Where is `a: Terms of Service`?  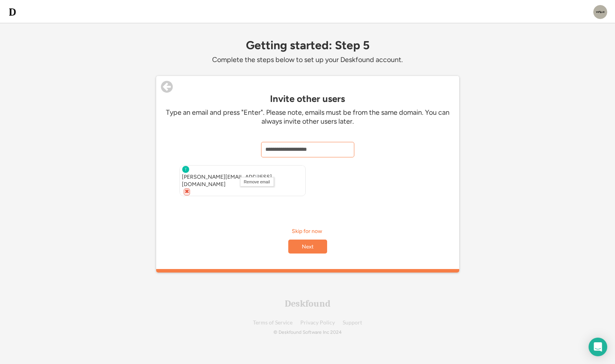 a: Terms of Service is located at coordinates (273, 323).